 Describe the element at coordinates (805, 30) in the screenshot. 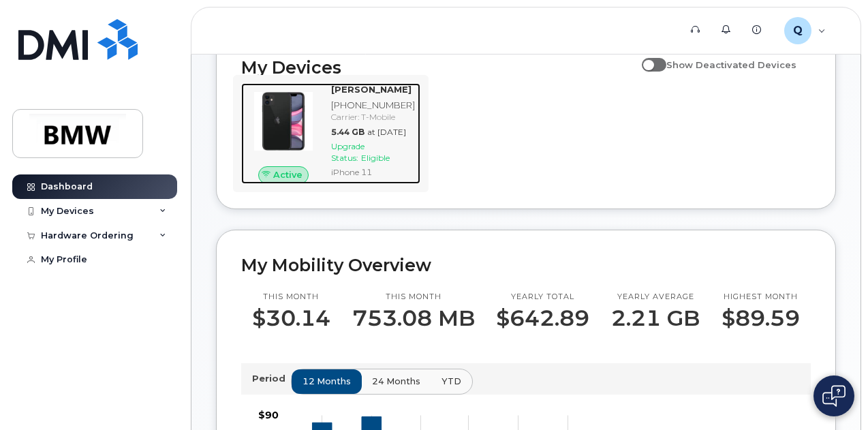

I see `div: QTD7623` at that location.